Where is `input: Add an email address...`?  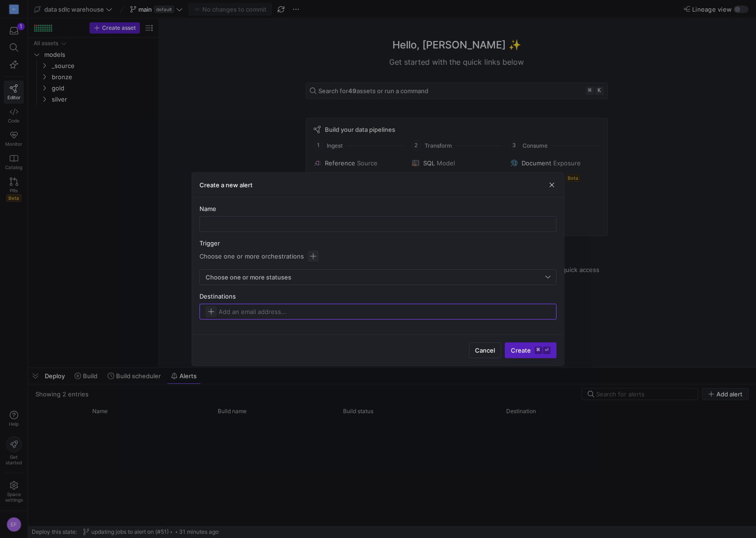
input: Add an email address... is located at coordinates (266, 312).